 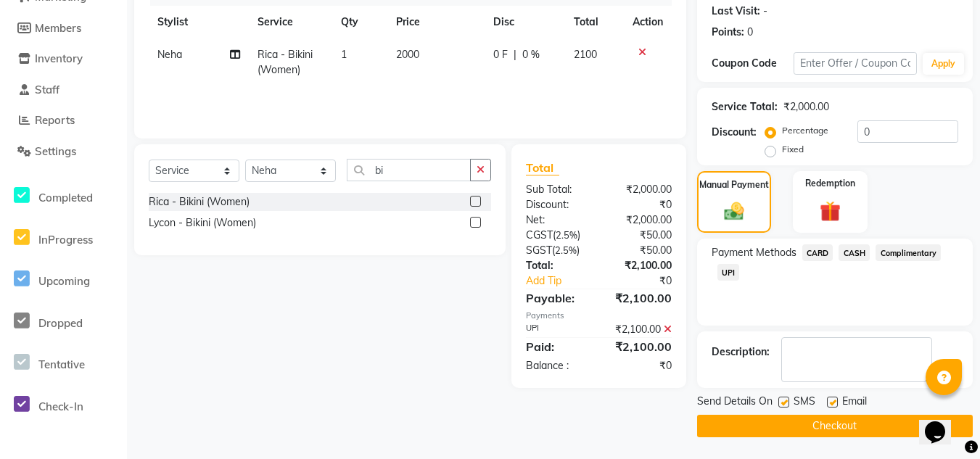 I want to click on span: Tentative, so click(x=62, y=364).